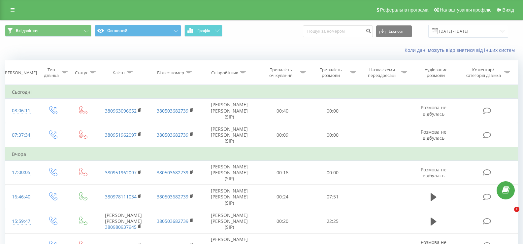 This screenshot has height=244, width=523. What do you see at coordinates (283, 111) in the screenshot?
I see `td: 00:40` at bounding box center [283, 111].